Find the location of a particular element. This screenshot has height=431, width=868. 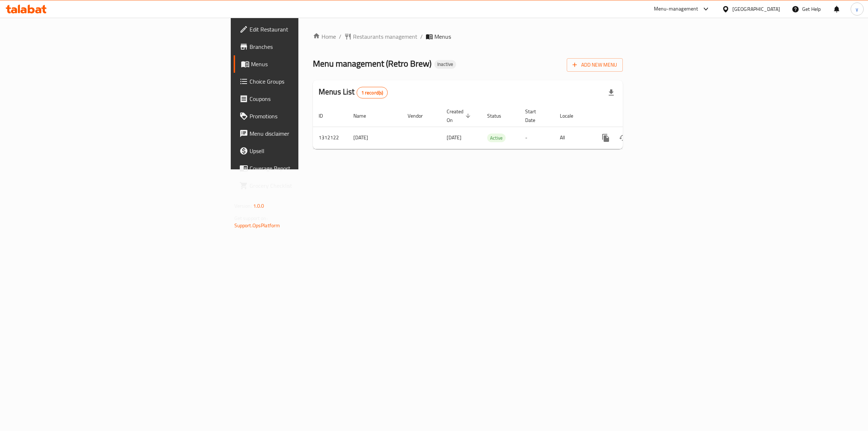

button: Change Status is located at coordinates (623, 138).